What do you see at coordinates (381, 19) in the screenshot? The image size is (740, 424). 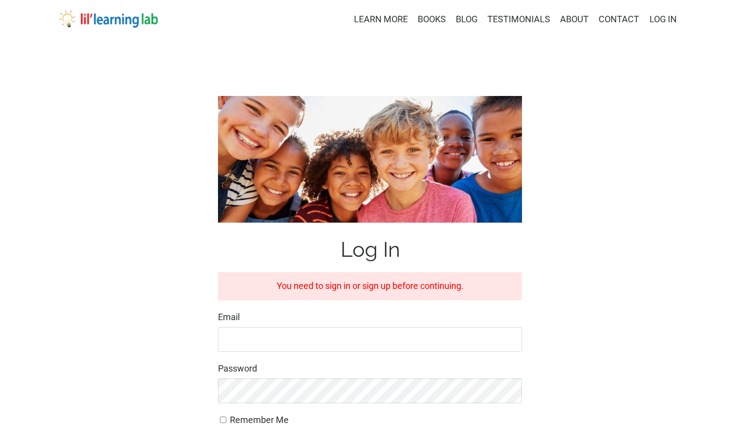 I see `a: LEARN MORE` at bounding box center [381, 19].